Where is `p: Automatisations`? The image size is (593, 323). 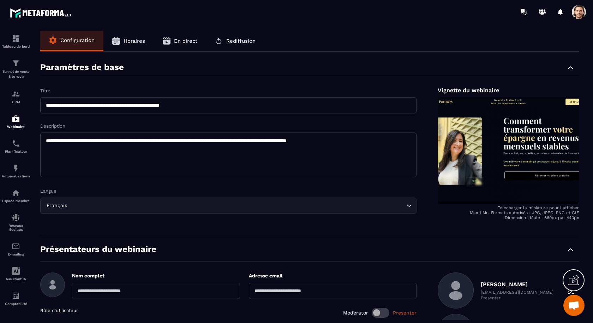 p: Automatisations is located at coordinates (16, 176).